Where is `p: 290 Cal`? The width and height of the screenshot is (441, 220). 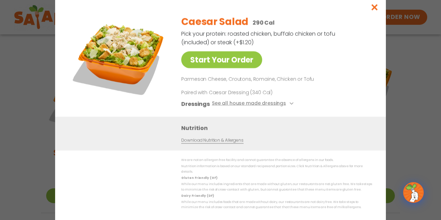
p: 290 Cal is located at coordinates (264, 22).